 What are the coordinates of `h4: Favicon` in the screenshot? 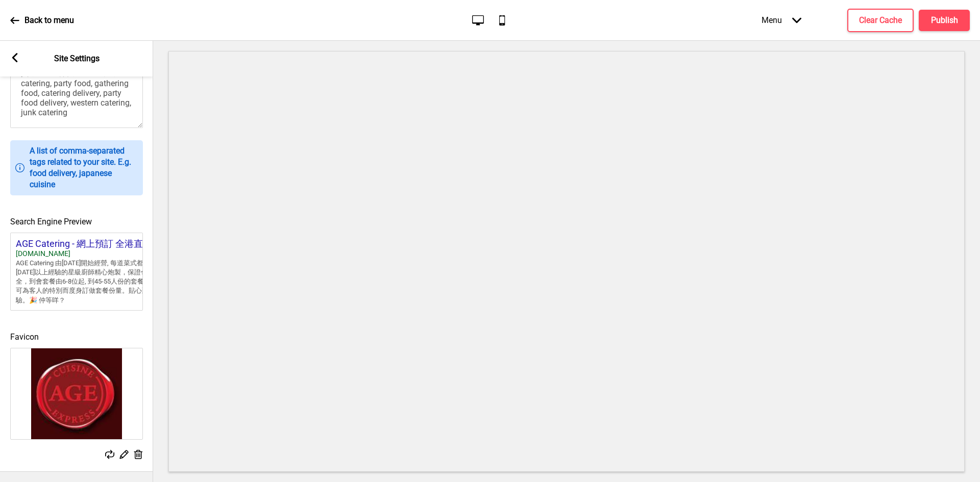 It's located at (77, 337).